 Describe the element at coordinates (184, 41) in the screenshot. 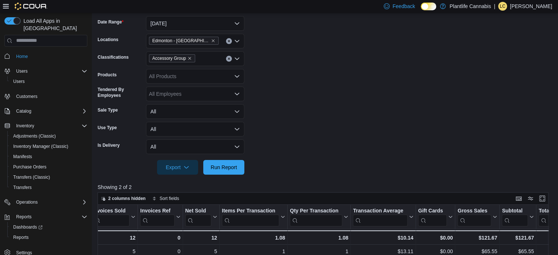

I see `span: Edmonton - Winterburn` at that location.